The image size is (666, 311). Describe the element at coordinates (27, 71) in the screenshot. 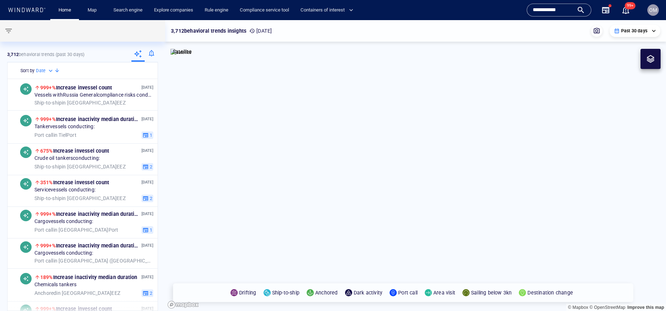

I see `h6: Sort by` at that location.